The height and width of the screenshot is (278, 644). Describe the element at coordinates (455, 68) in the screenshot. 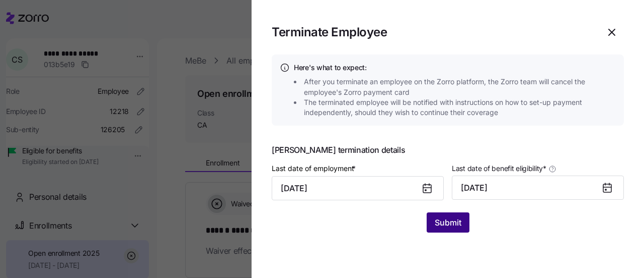

I see `h4: Here's what to expect:` at that location.